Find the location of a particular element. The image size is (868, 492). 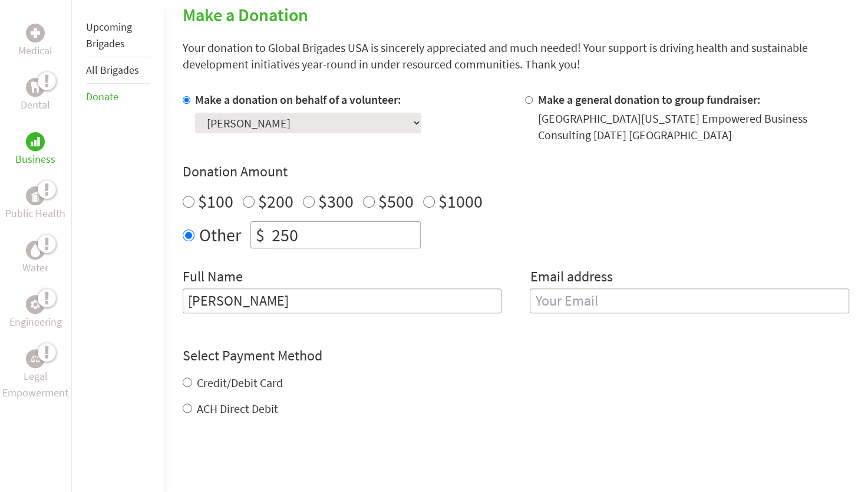

label: $300 is located at coordinates (336, 201).